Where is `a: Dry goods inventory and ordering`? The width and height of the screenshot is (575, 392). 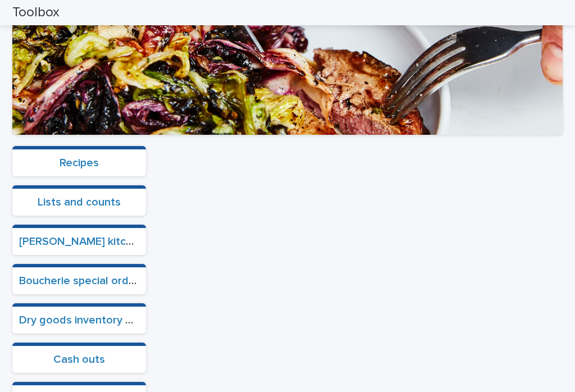
a: Dry goods inventory and ordering is located at coordinates (105, 320).